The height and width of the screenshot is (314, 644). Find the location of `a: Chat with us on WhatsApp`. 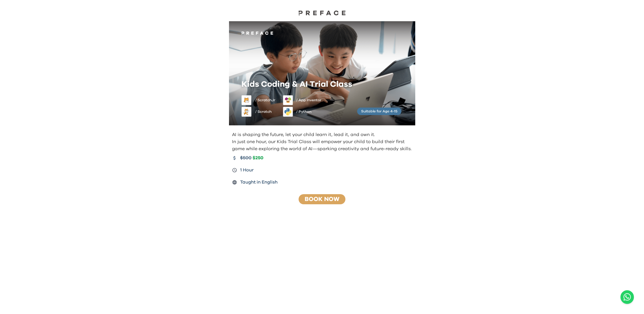

a: Chat with us on WhatsApp is located at coordinates (627, 297).